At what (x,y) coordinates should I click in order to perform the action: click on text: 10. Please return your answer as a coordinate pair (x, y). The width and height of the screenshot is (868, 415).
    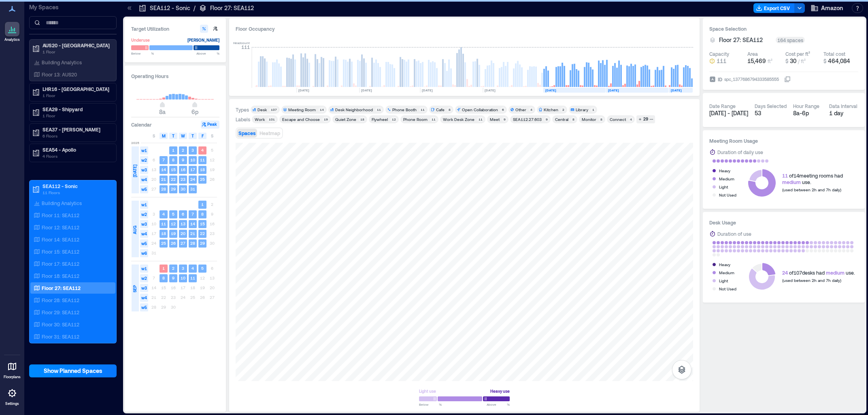
    Looking at the image, I should click on (183, 278).